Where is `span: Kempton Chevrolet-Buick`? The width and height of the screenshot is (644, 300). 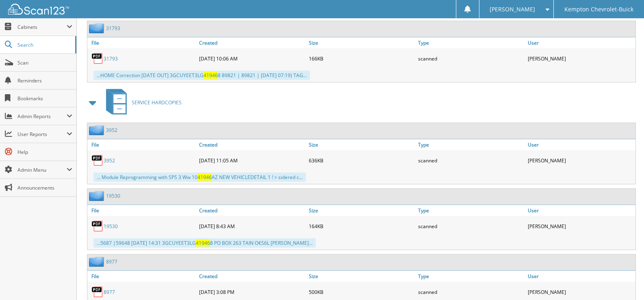 span: Kempton Chevrolet-Buick is located at coordinates (599, 9).